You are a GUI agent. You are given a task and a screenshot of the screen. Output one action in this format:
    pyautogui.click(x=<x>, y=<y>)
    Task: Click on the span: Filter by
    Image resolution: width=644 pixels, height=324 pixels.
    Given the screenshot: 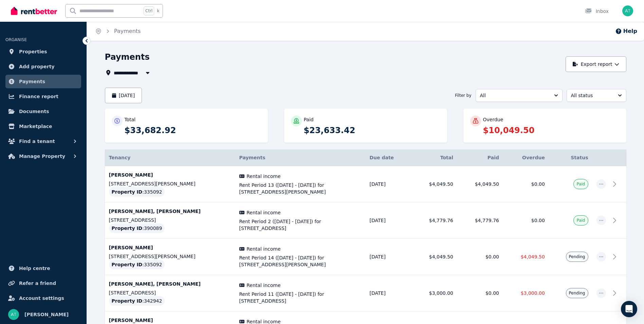 What is the action you would take?
    pyautogui.click(x=463, y=96)
    